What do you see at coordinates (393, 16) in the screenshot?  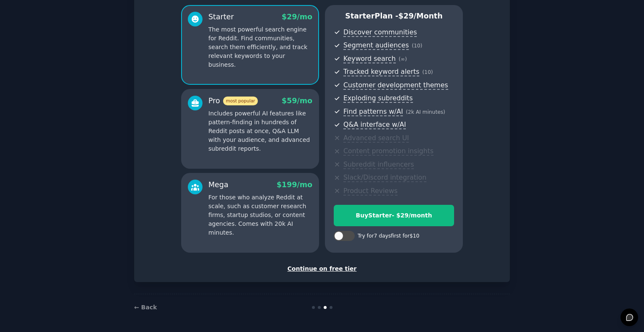 I see `p: Starter Plan -` at bounding box center [393, 16].